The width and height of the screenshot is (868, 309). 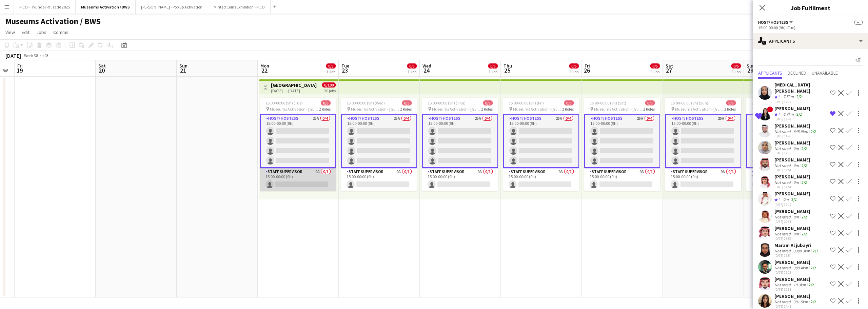 I want to click on div: 6.7km, so click(x=788, y=114).